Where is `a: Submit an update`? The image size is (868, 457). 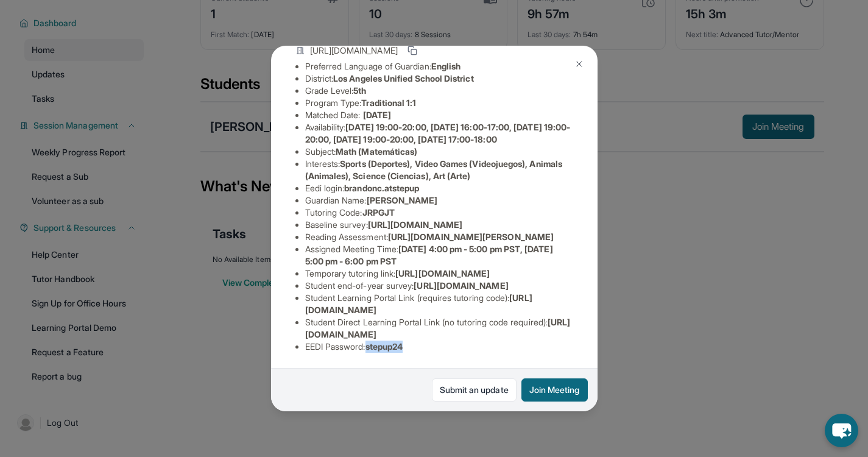
a: Submit an update is located at coordinates (474, 390).